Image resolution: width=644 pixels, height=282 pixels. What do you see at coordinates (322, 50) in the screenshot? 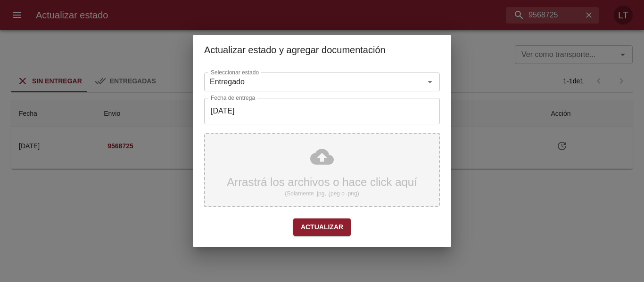
I see `h2: Actualizar estado y agregar documentación` at bounding box center [322, 50].